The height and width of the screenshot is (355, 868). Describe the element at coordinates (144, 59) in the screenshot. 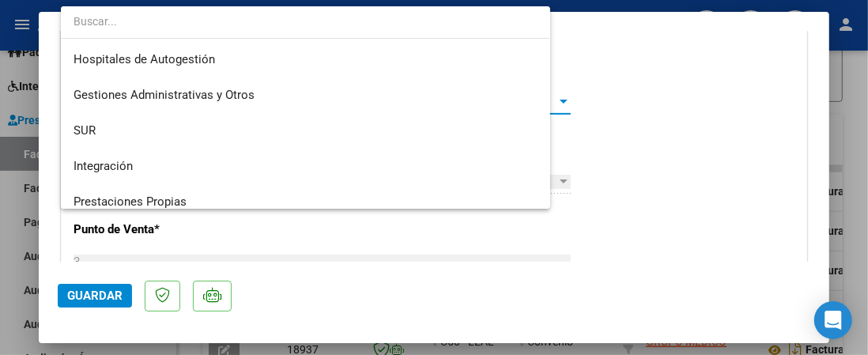

I see `span: Hospitales de Autogestión` at that location.